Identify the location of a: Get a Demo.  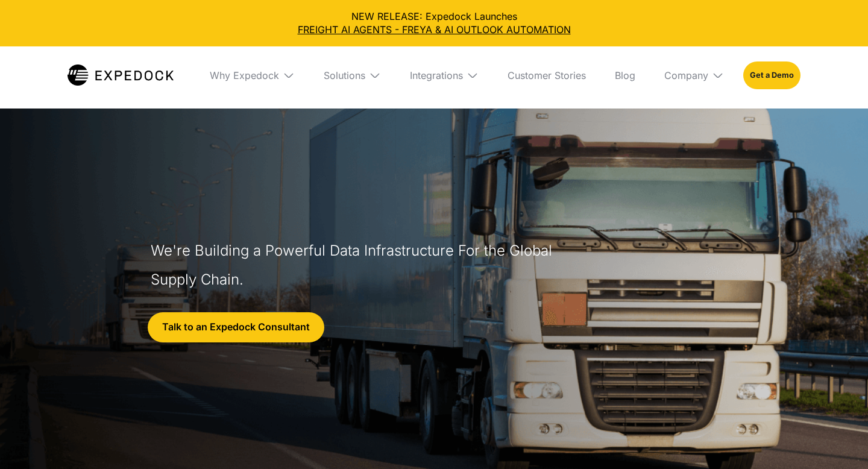
(772, 76).